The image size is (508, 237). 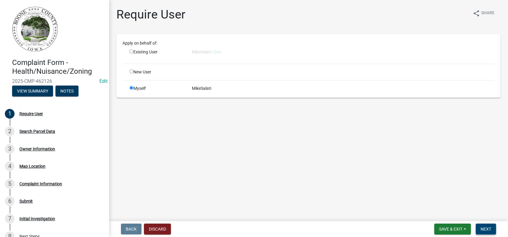 I want to click on div: Map Location, so click(x=32, y=166).